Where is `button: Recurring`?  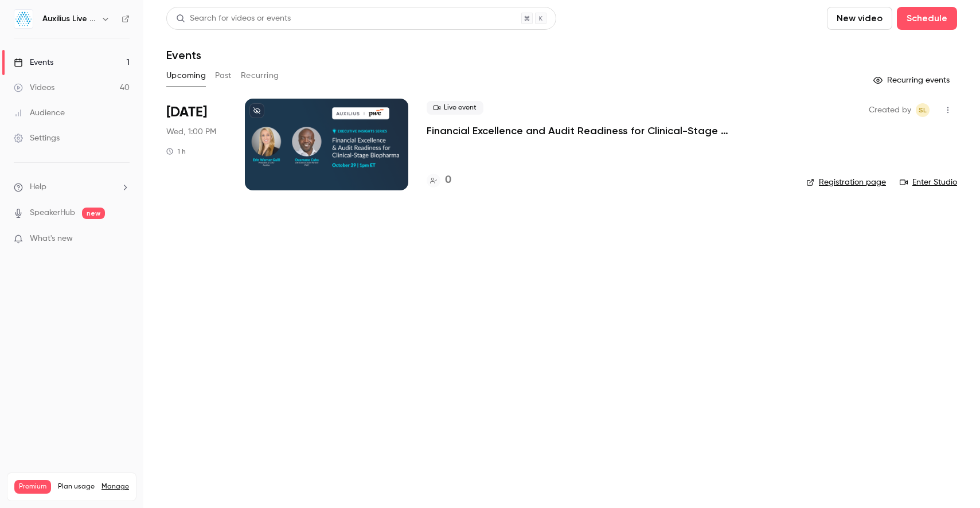 button: Recurring is located at coordinates (260, 76).